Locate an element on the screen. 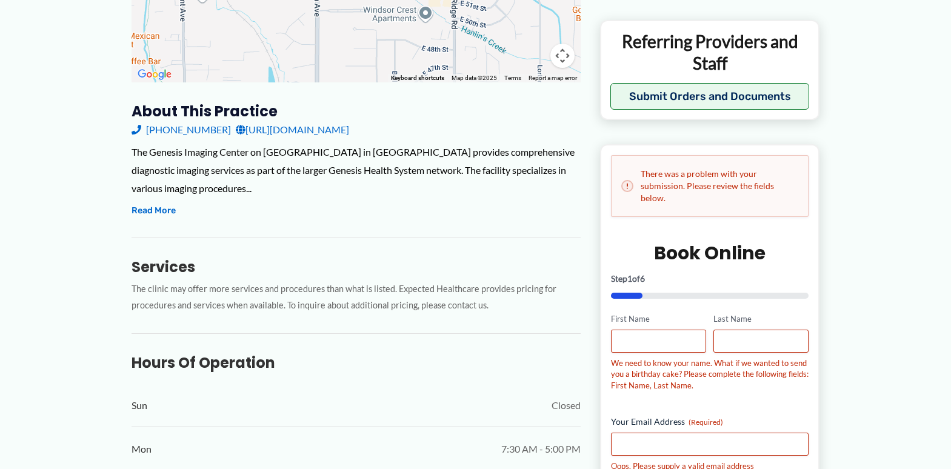 The height and width of the screenshot is (469, 951). span: Map data ©2025 is located at coordinates (474, 78).